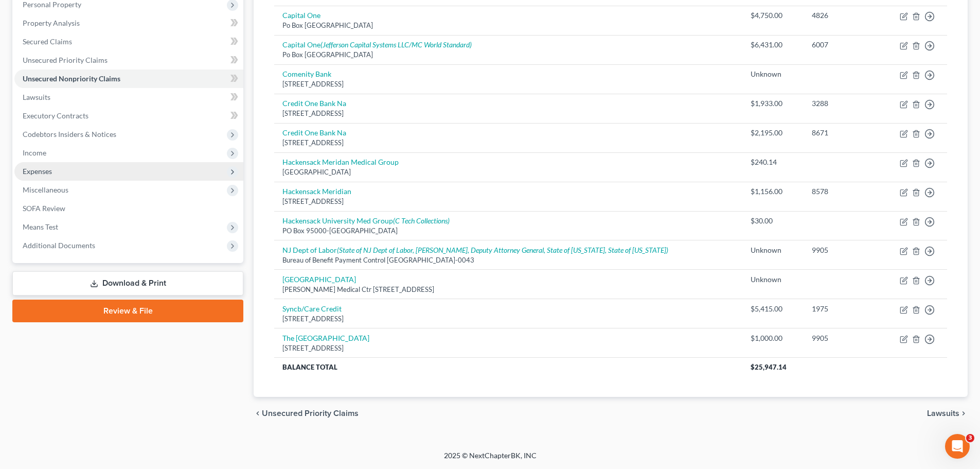 The height and width of the screenshot is (469, 980). I want to click on div: $5,415.00, so click(772, 309).